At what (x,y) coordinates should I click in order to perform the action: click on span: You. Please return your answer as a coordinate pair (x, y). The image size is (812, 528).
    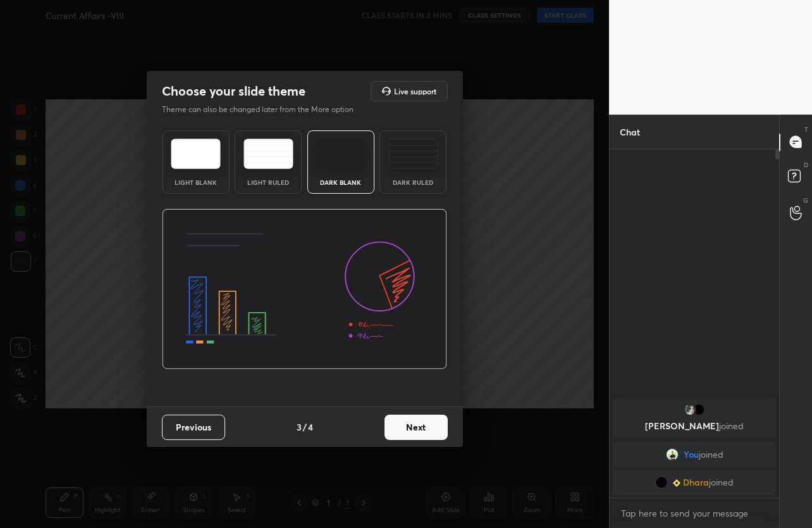
    Looking at the image, I should click on (691, 454).